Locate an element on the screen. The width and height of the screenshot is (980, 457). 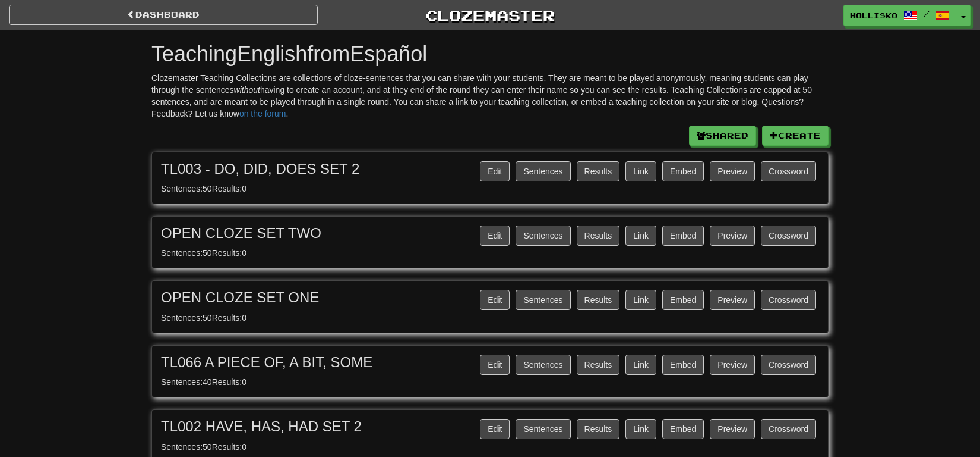
button: Shared is located at coordinates (722, 135).